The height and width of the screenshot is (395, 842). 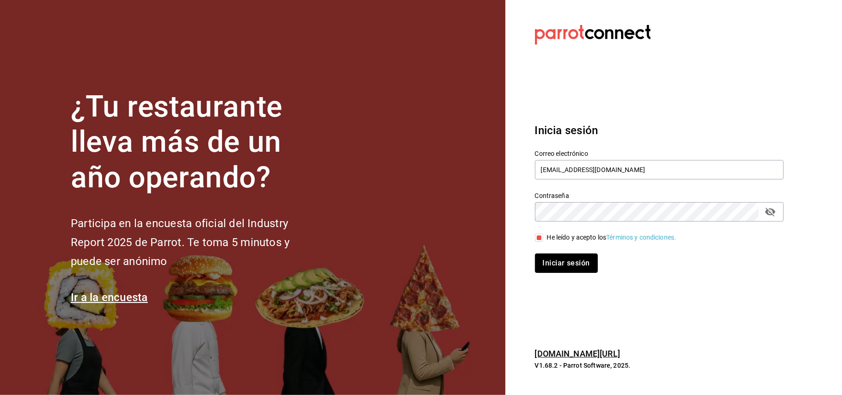 I want to click on h2: Participa en la encuesta oficial del Industry Report 2025 de Parrot. Te toma 5 minutos y puede se..., so click(x=196, y=242).